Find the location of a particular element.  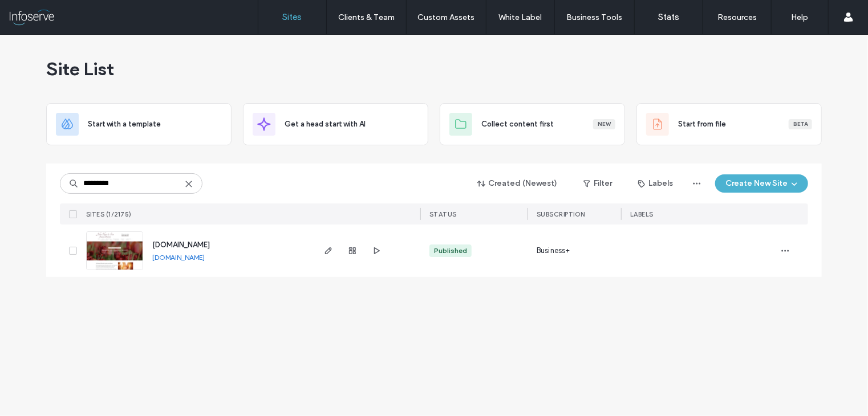

button: Filter is located at coordinates (598, 183).